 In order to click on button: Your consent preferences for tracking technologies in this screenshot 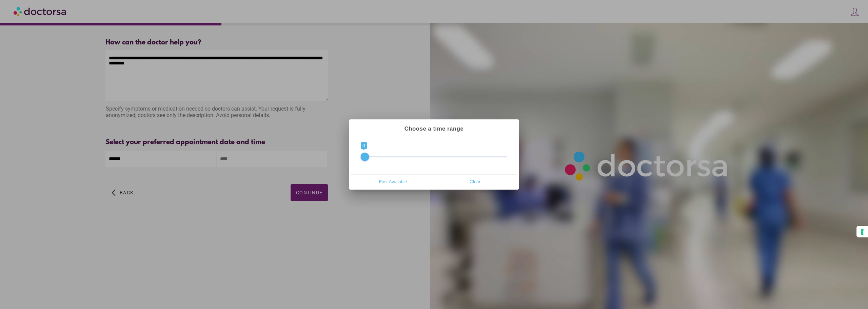, I will do `click(862, 232)`.